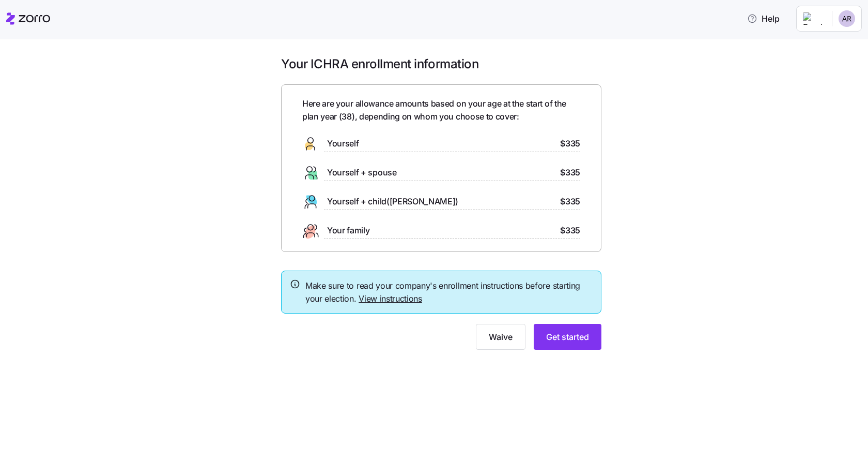 This screenshot has width=868, height=460. Describe the element at coordinates (847, 18) in the screenshot. I see `img: 822386113fc9d91010529d04cc692d6d` at that location.